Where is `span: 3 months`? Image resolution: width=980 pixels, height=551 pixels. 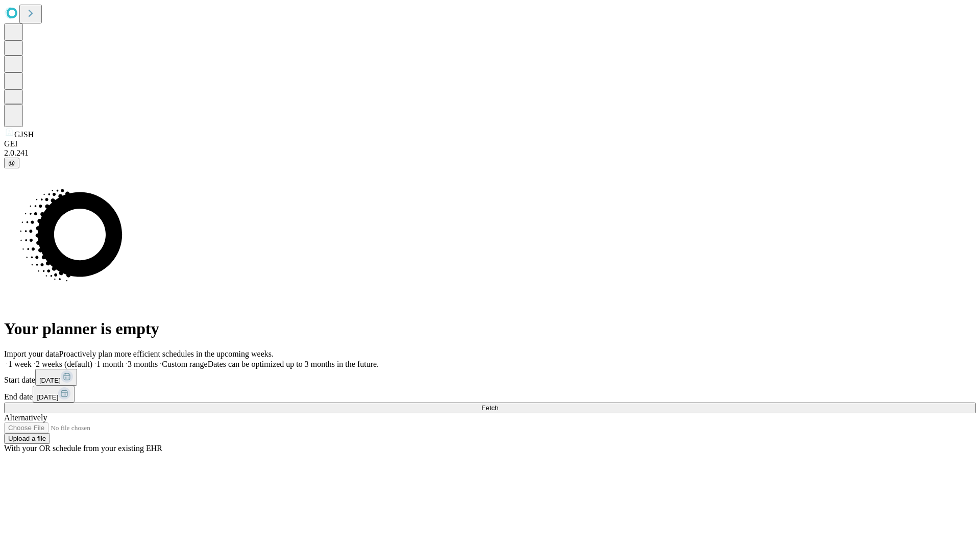
span: 3 months is located at coordinates (143, 364).